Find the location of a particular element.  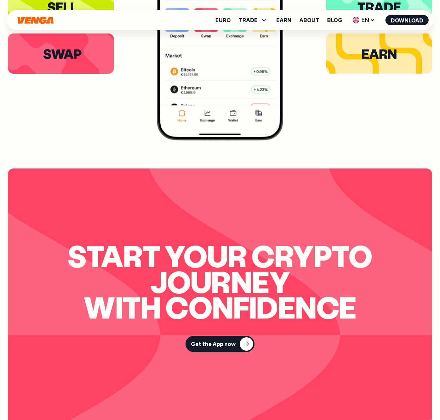

a: Home is located at coordinates (35, 20).